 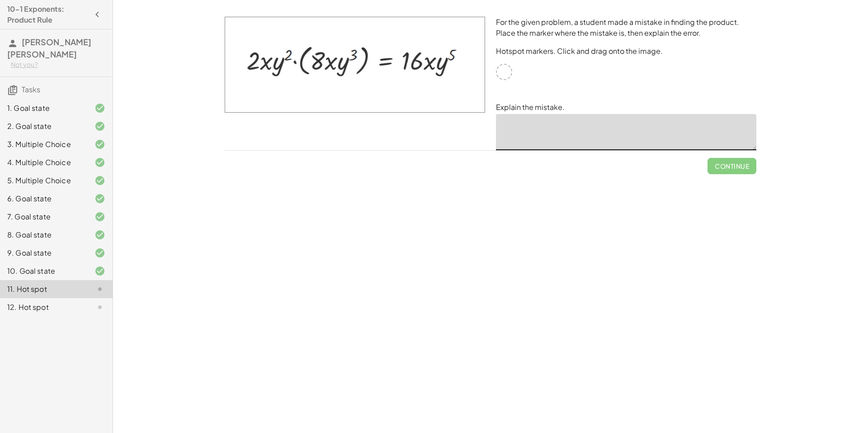 I want to click on div: 4. Multiple Choice, so click(x=44, y=162).